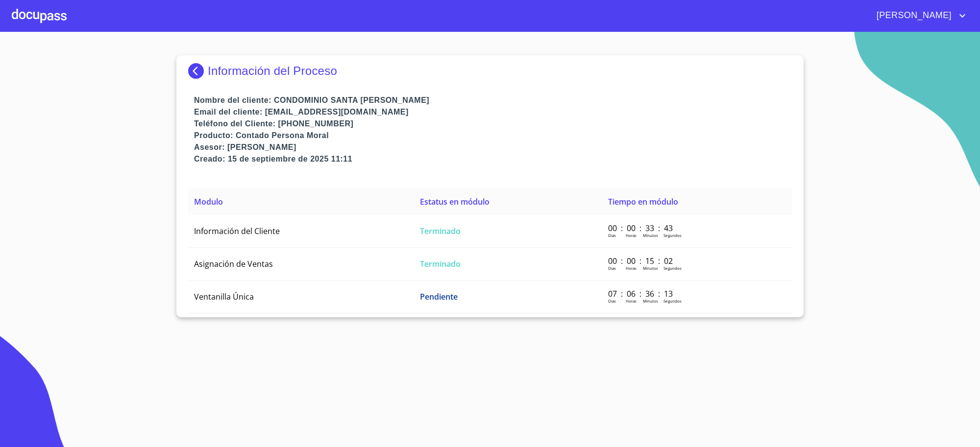  Describe the element at coordinates (918, 16) in the screenshot. I see `button: account of current user` at that location.